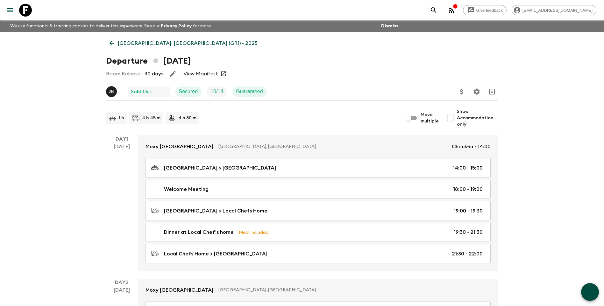  I want to click on p: 21:30 - 22:00, so click(467, 254).